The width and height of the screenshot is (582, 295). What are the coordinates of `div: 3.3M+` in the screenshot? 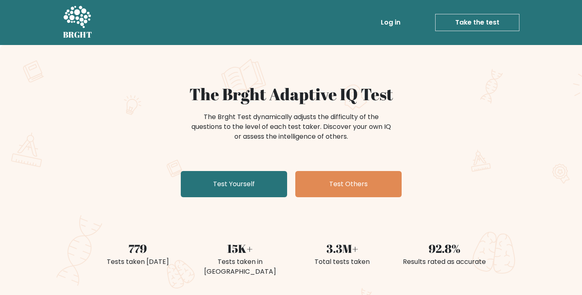 It's located at (342, 248).